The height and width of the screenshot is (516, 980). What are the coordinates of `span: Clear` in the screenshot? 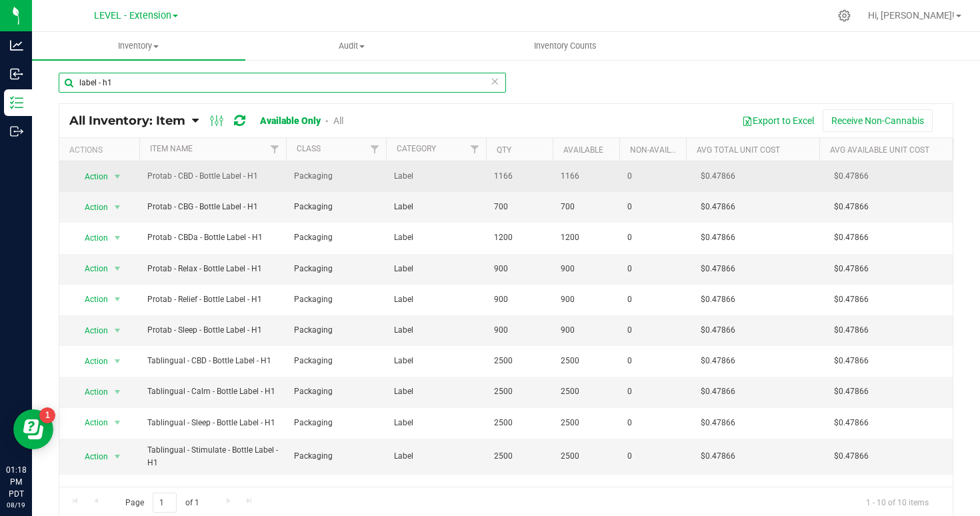 It's located at (495, 81).